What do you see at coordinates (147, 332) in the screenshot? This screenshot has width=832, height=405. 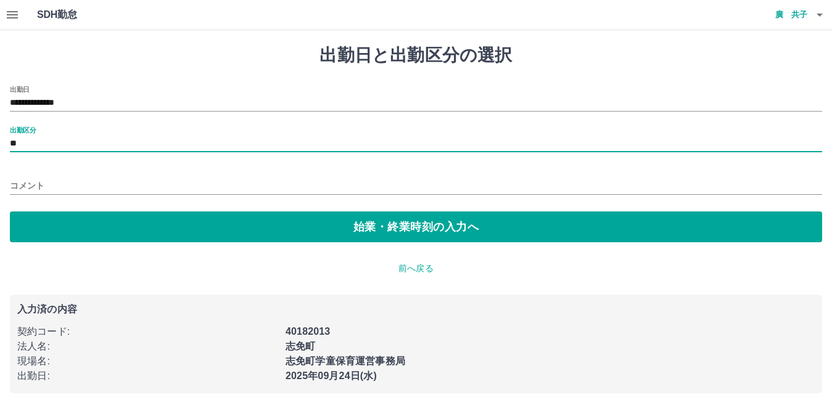 I see `p: 契約コード :` at bounding box center [147, 332].